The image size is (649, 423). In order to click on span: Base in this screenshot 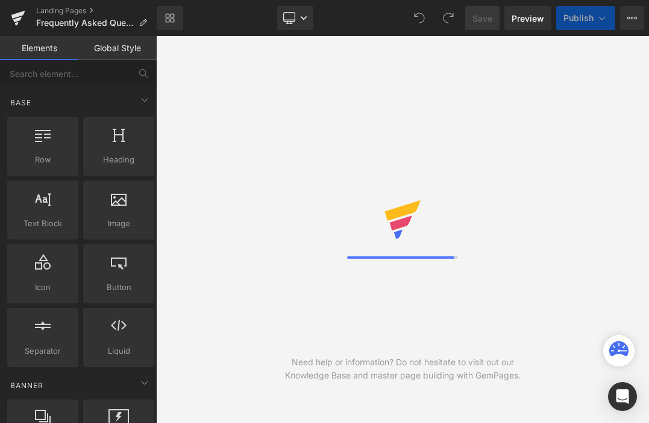, I will do `click(20, 102)`.